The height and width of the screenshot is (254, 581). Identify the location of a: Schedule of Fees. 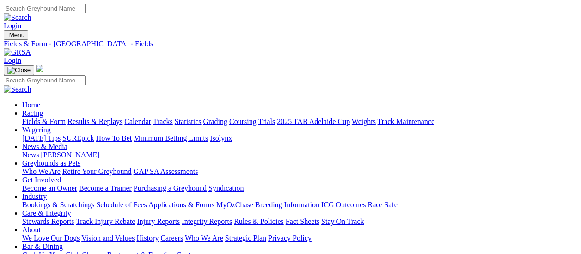
(121, 204).